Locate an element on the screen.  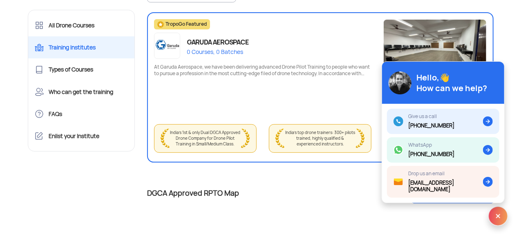
div: 0 Courses, 0 Batches is located at coordinates (218, 52).